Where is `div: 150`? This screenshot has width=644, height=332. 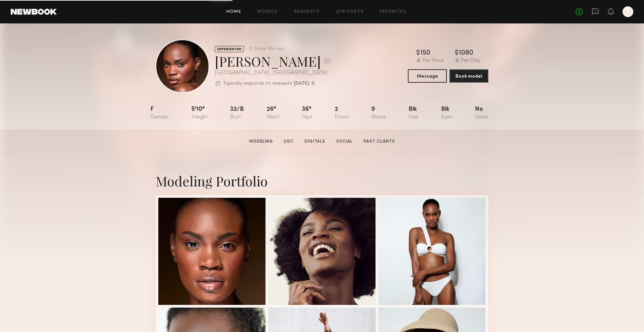 div: 150 is located at coordinates (425, 53).